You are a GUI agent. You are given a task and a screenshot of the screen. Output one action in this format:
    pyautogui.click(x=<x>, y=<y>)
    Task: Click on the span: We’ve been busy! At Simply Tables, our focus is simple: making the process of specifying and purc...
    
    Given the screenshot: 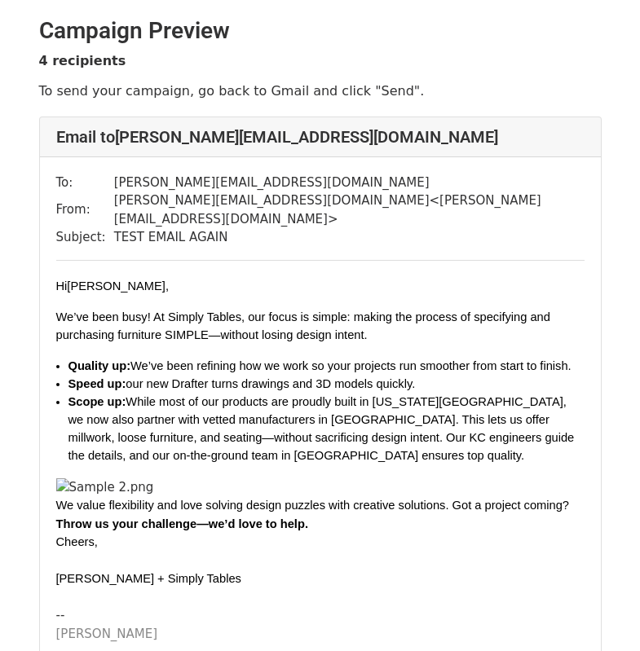 What is the action you would take?
    pyautogui.click(x=303, y=326)
    